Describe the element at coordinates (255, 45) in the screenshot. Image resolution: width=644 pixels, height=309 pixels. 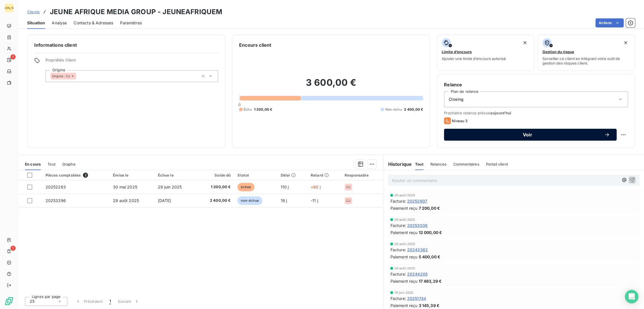
I see `h6: Encours client` at that location.